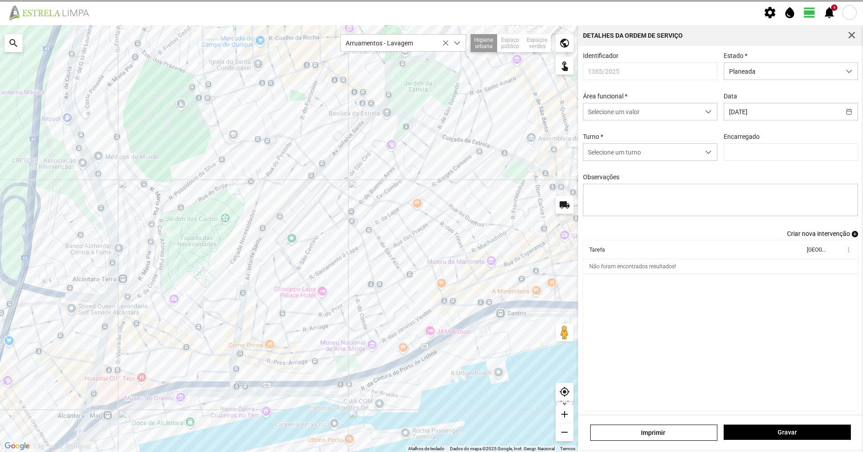 Image resolution: width=863 pixels, height=452 pixels. I want to click on span: Gravar, so click(787, 432).